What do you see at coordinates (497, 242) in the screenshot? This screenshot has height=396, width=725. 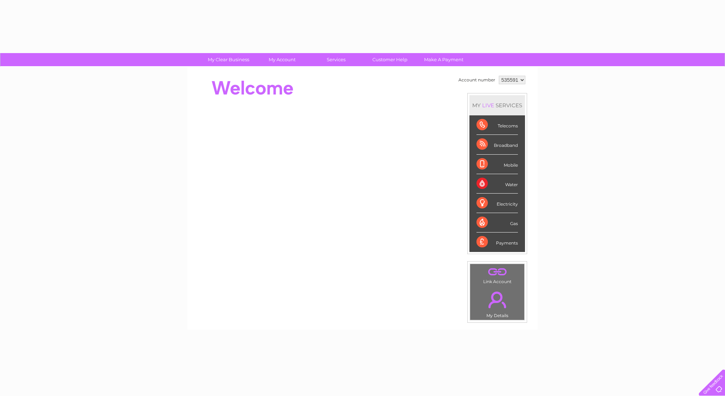 I see `div: Payments` at bounding box center [497, 242].